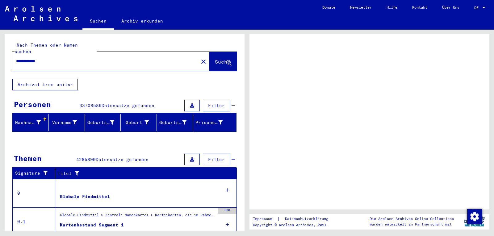  I want to click on div: Kartenbestand Segment 1, so click(92, 225).